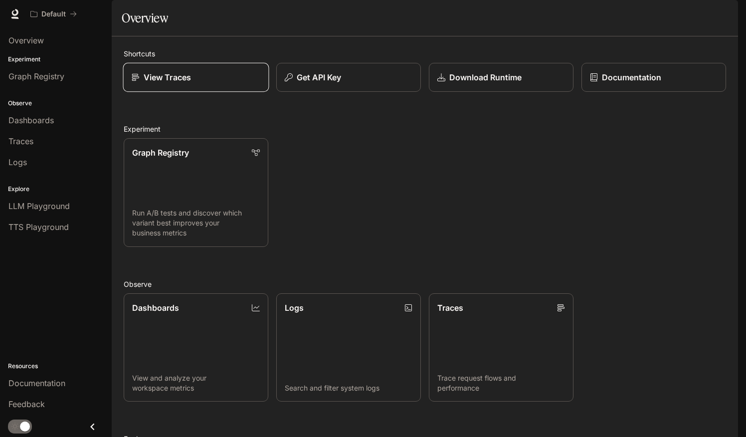  I want to click on a: TracesTrace request flows and performance, so click(501, 347).